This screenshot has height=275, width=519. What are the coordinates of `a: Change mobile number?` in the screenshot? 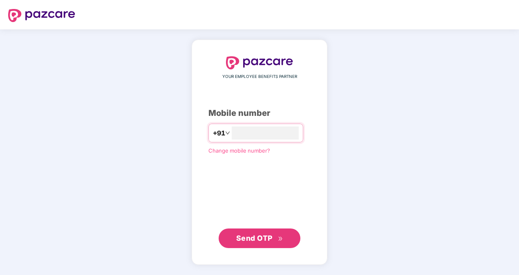 It's located at (239, 151).